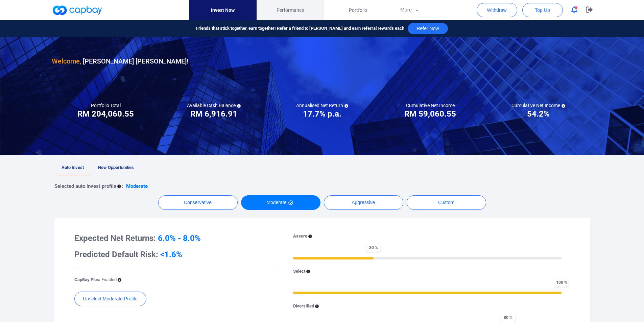  I want to click on button: Top Up, so click(542, 10).